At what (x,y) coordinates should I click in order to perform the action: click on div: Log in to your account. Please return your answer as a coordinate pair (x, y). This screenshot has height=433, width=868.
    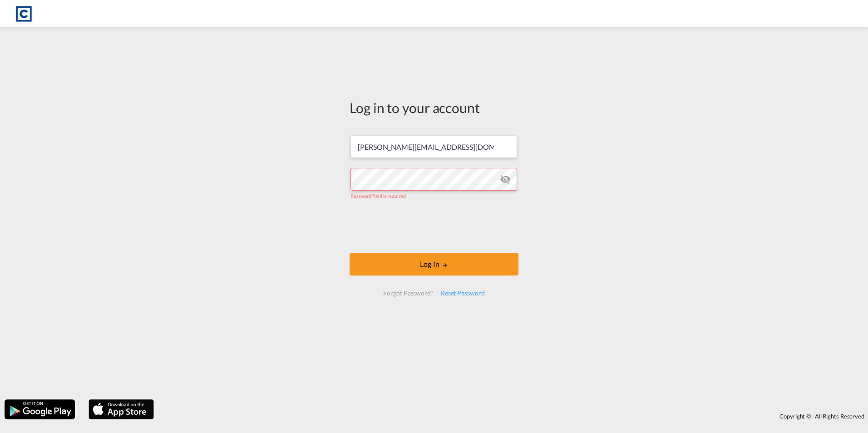
    Looking at the image, I should click on (434, 107).